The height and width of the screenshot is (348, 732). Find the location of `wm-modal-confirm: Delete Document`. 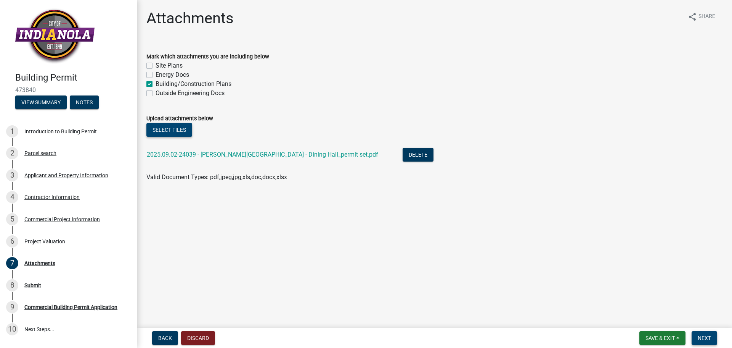

wm-modal-confirm: Delete Document is located at coordinates (418, 155).